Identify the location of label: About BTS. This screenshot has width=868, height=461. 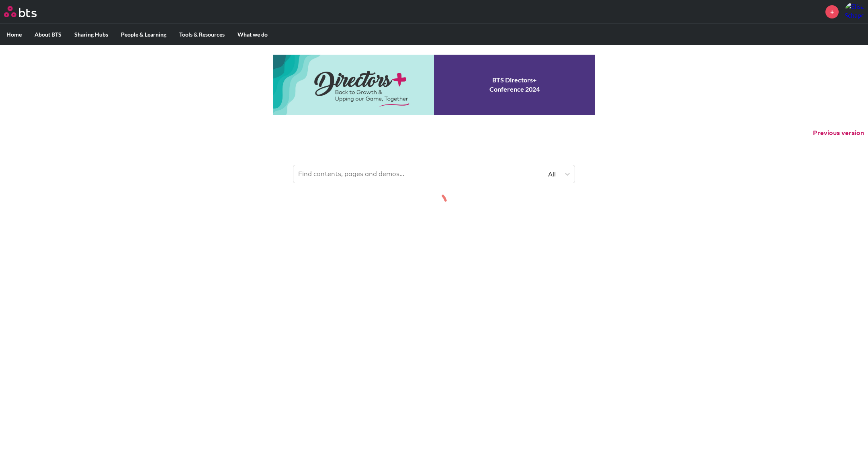
(48, 35).